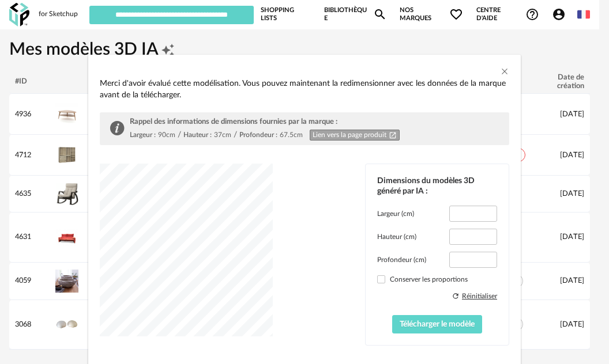  I want to click on a: Lien vers la page produitOpen In New icon, so click(355, 135).